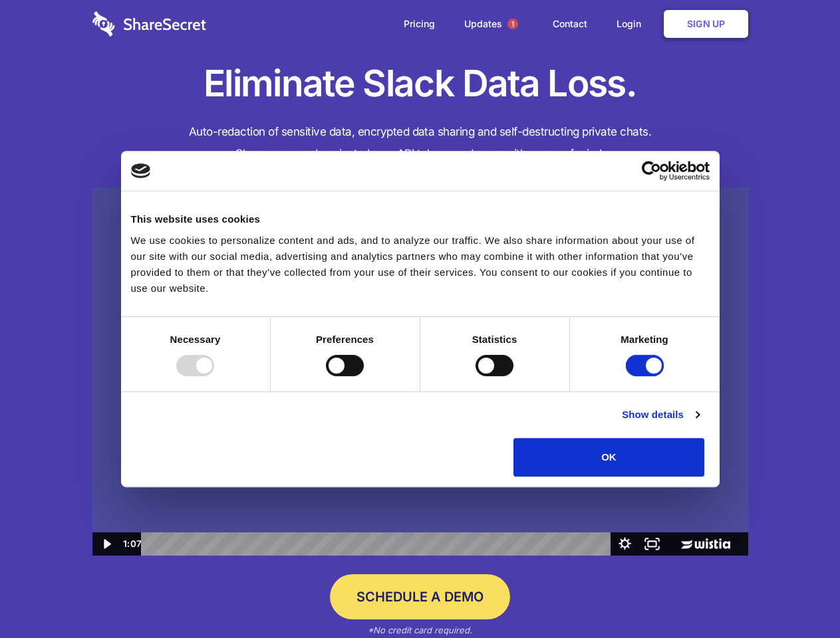  Describe the element at coordinates (420, 372) in the screenshot. I see `img: Sharesecret` at that location.